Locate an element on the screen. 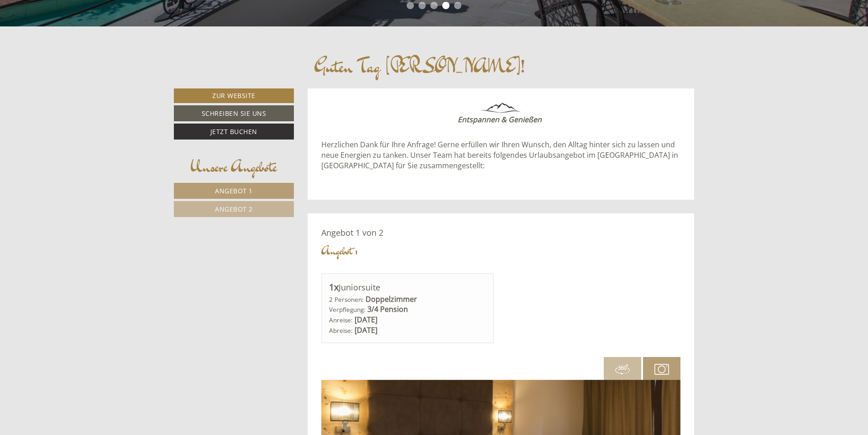  small: Anreise: is located at coordinates (341, 320).